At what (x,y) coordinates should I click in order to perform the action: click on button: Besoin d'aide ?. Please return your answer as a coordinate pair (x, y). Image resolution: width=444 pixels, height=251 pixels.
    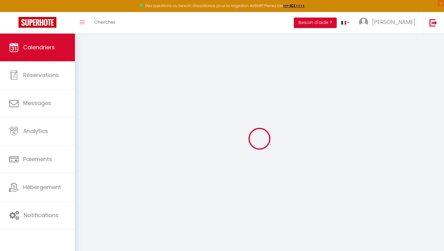
    Looking at the image, I should click on (315, 23).